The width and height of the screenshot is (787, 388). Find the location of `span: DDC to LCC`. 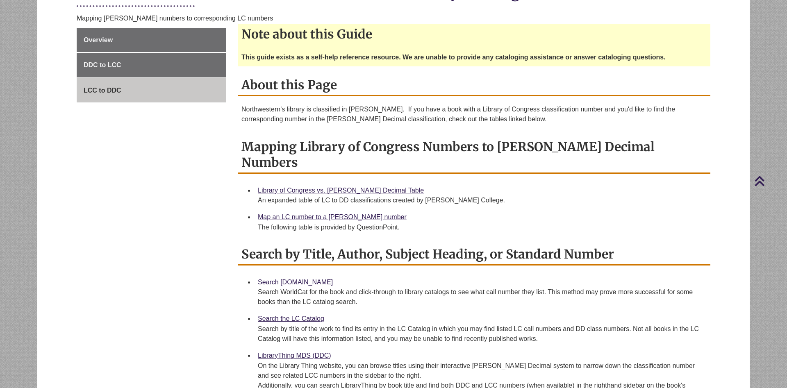

span: DDC to LCC is located at coordinates (102, 65).